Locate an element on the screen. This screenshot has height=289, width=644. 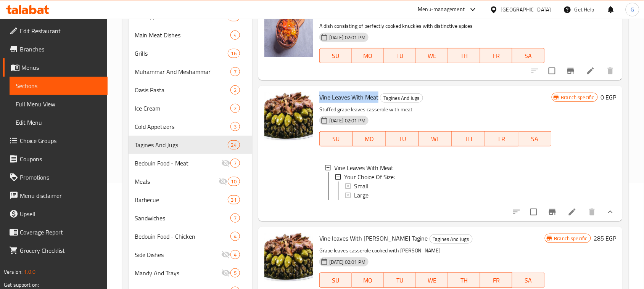
div: Bedouin Food - Chicken is located at coordinates (182, 237).